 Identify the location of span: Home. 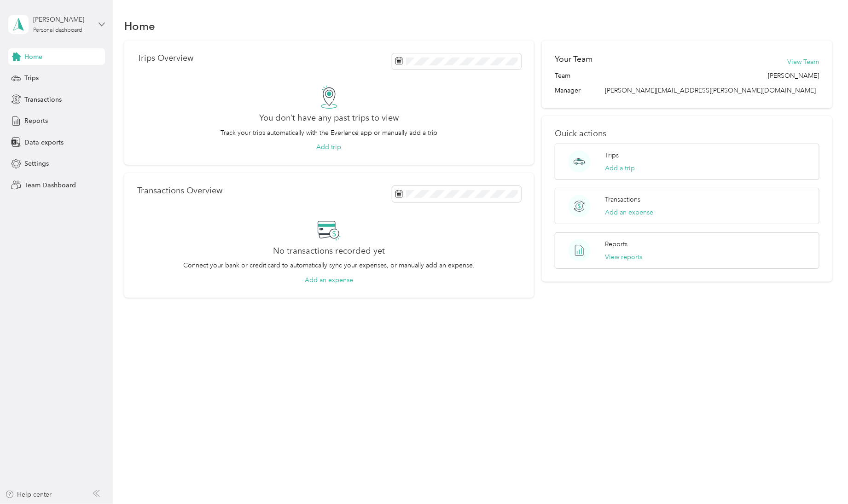
(34, 57).